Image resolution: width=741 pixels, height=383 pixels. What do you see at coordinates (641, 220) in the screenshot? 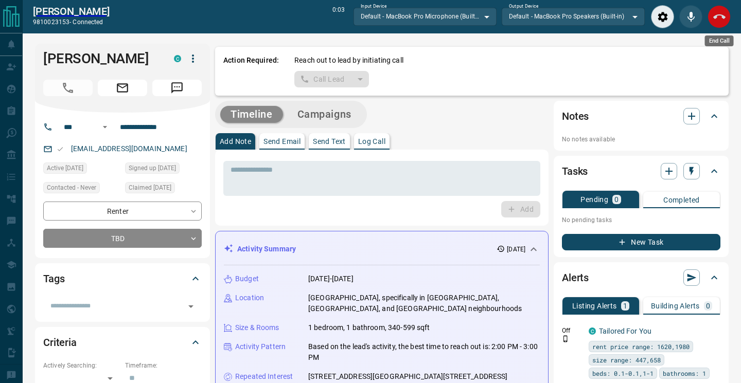
I see `p: No pending tasks` at bounding box center [641, 220].